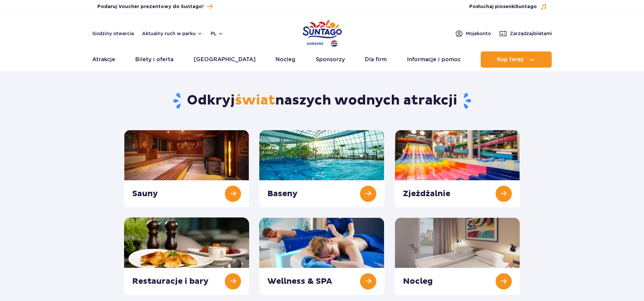  Describe the element at coordinates (433, 60) in the screenshot. I see `a: Informacje i pomoc` at that location.